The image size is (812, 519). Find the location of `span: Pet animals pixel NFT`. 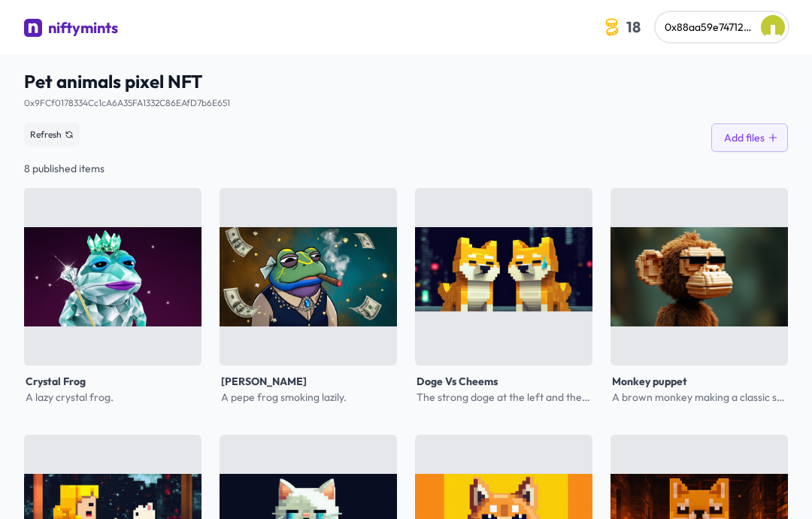

span: Pet animals pixel NFT is located at coordinates (406, 81).